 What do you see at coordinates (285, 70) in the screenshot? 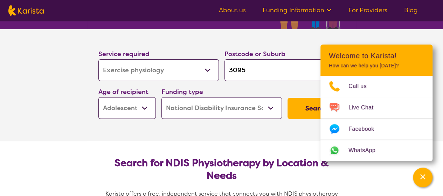
I see `input: Type` at bounding box center [285, 70].